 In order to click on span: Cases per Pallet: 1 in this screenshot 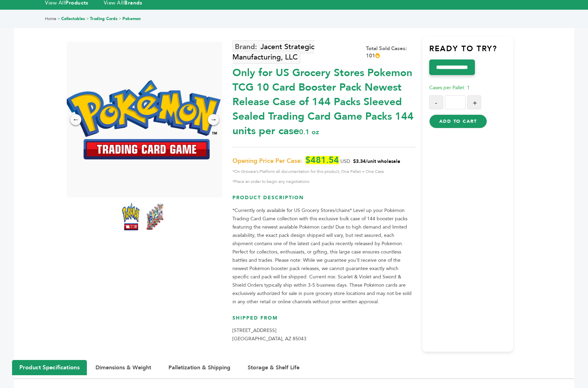, I will do `click(449, 87)`.